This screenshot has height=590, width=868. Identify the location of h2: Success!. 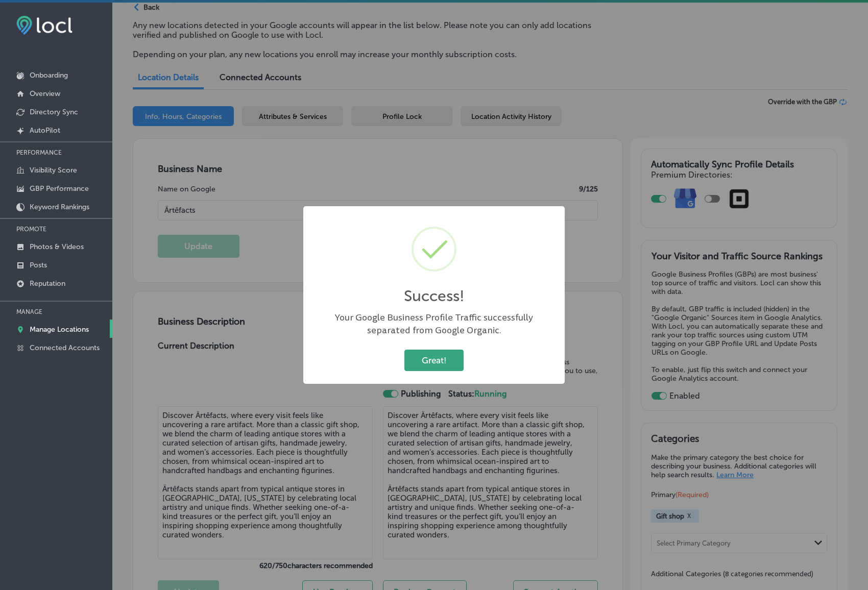
(434, 296).